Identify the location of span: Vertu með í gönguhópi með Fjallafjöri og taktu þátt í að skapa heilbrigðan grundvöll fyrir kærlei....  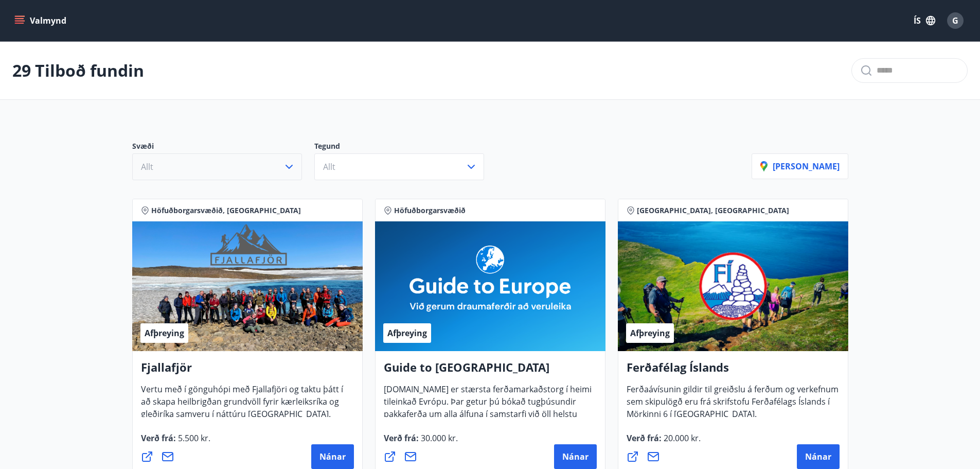
(242, 405).